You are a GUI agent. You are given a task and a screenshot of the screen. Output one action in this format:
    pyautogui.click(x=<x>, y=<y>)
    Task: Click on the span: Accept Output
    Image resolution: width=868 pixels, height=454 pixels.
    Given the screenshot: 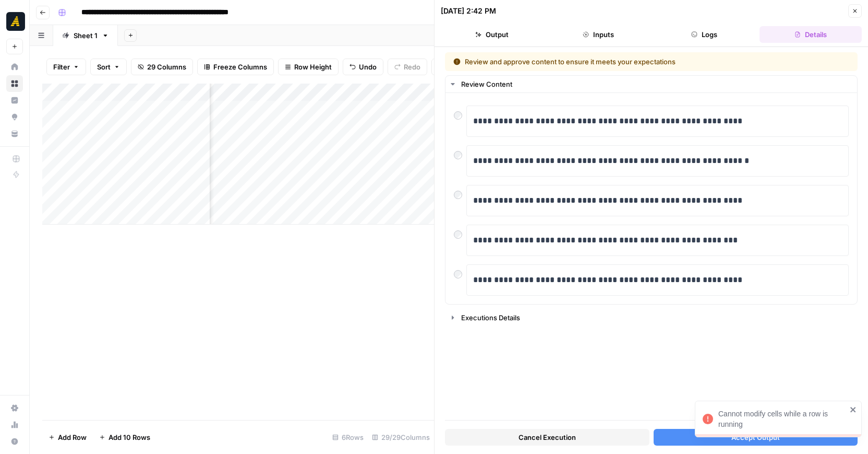 What is the action you would take?
    pyautogui.click(x=756, y=437)
    